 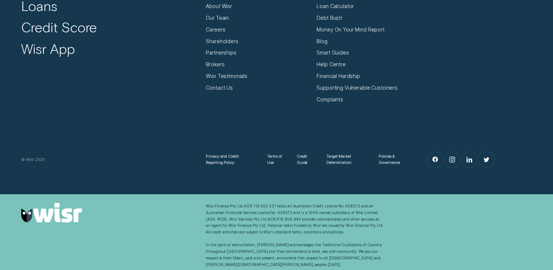 What do you see at coordinates (227, 76) in the screenshot?
I see `a: Wisr Testimonials` at bounding box center [227, 76].